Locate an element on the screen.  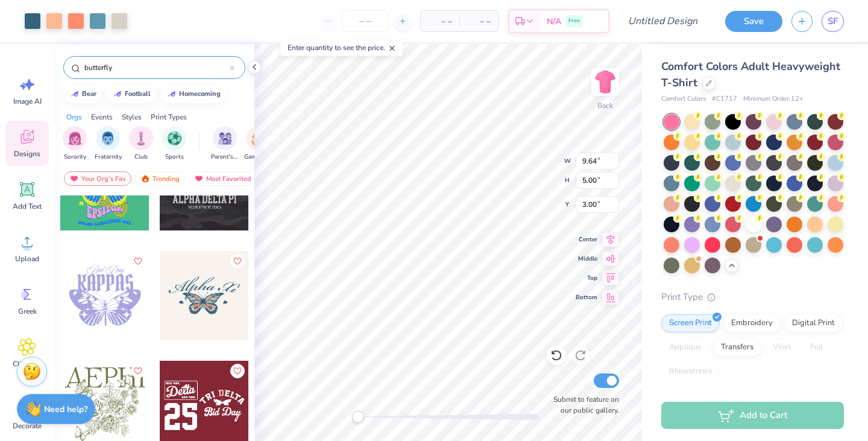
img: Fraternity Image is located at coordinates (108, 138).